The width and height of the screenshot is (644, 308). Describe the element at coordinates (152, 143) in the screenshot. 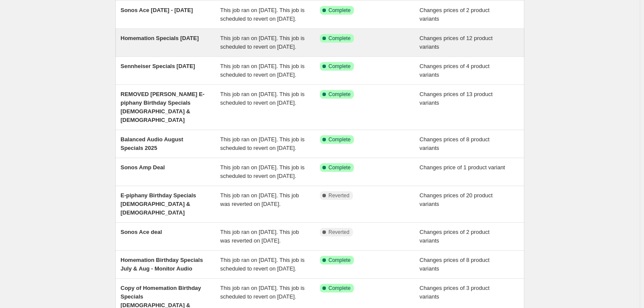

I see `span: Balanced Audio August Specials 2025` at that location.